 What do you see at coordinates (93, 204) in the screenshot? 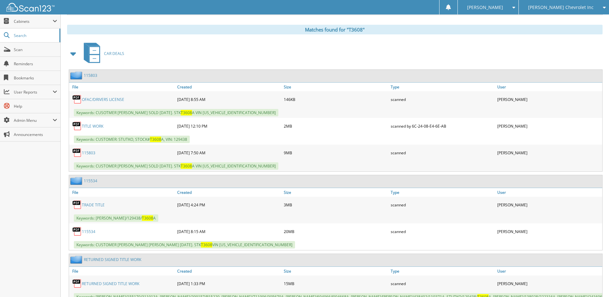
I see `a: TRADE TITLE` at bounding box center [93, 204].